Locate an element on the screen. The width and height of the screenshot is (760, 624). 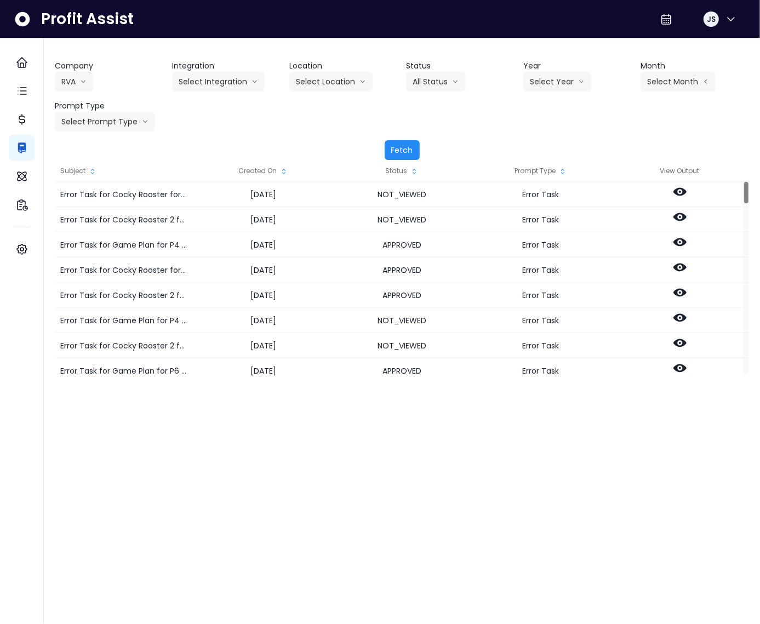
span: Profit Assist is located at coordinates (87, 19).